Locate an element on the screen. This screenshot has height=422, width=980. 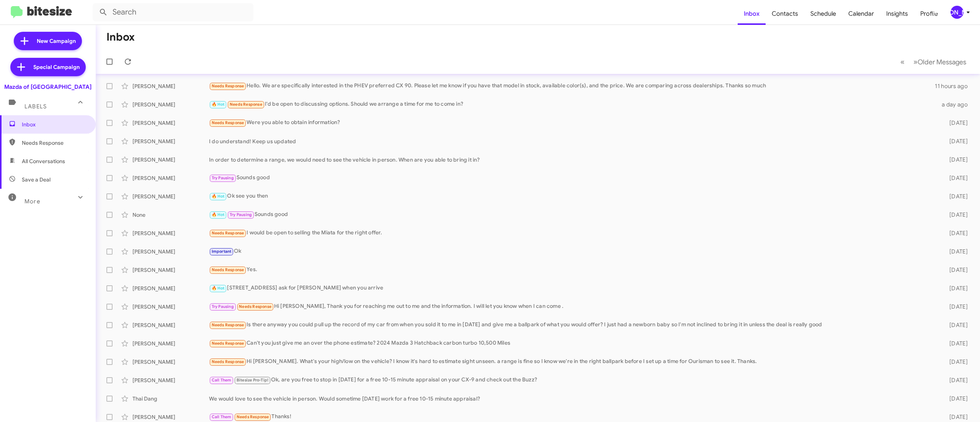
span: More is located at coordinates (32, 202).